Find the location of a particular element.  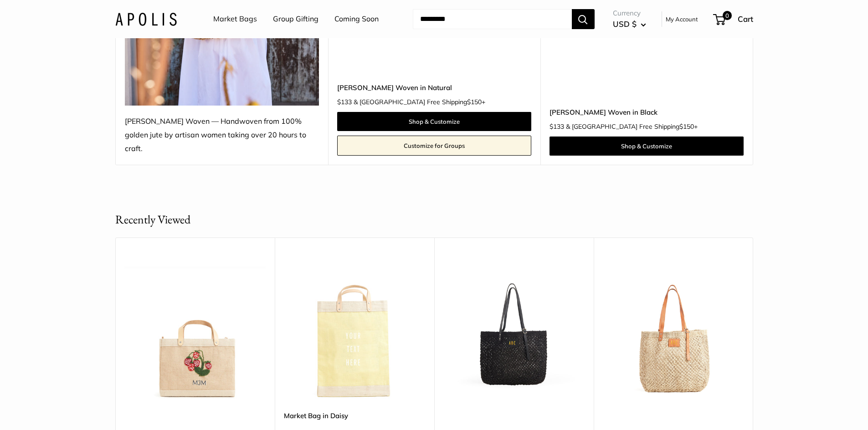

a: My Account is located at coordinates (682, 19).